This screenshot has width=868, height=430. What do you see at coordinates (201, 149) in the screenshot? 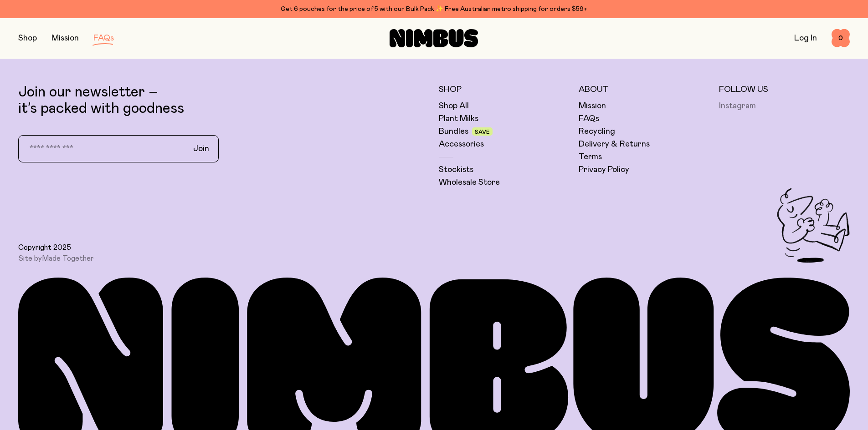
I see `span: Join` at bounding box center [201, 149].